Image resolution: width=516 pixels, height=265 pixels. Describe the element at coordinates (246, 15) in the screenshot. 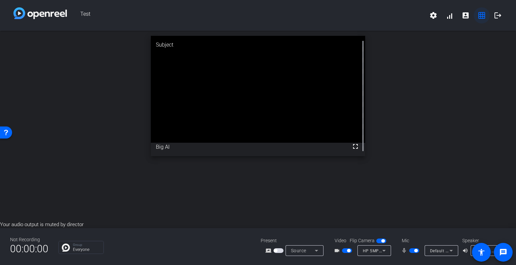

I see `span: Test` at that location.